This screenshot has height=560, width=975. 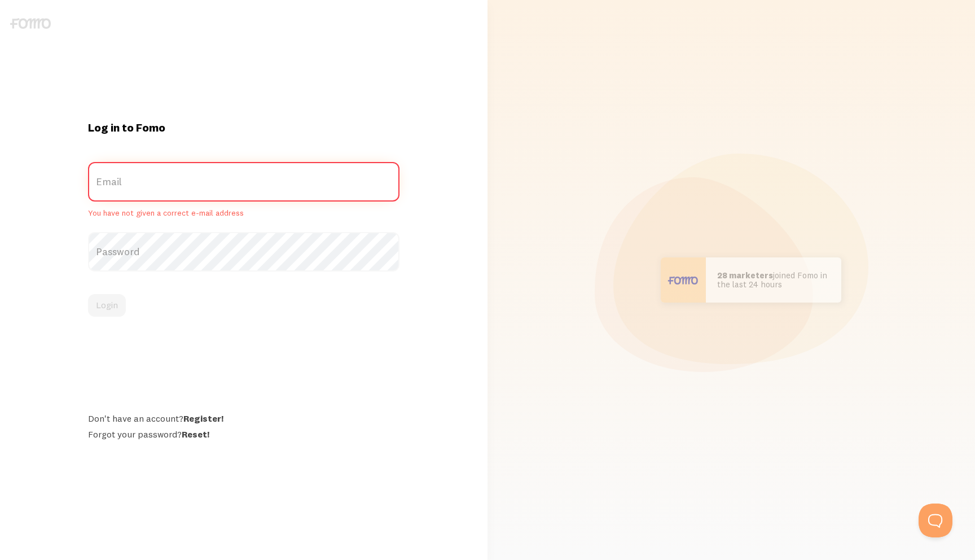 What do you see at coordinates (774, 280) in the screenshot?
I see `p: joined Fomo in the last 24 hours` at bounding box center [774, 280].